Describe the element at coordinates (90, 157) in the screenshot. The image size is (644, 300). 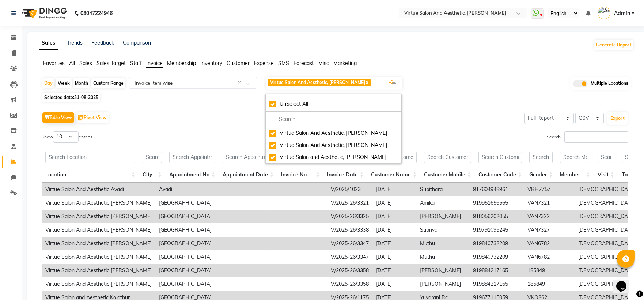
I see `input: Search Location` at that location.